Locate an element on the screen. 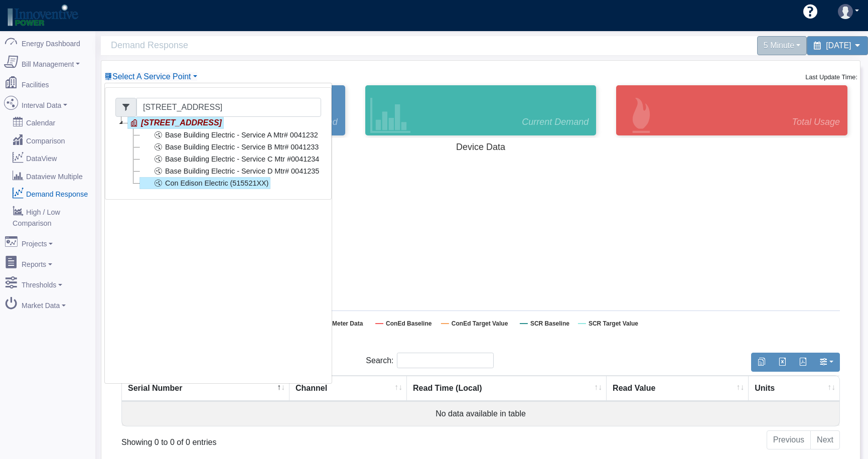  small: Last Update Time: is located at coordinates (831, 77).